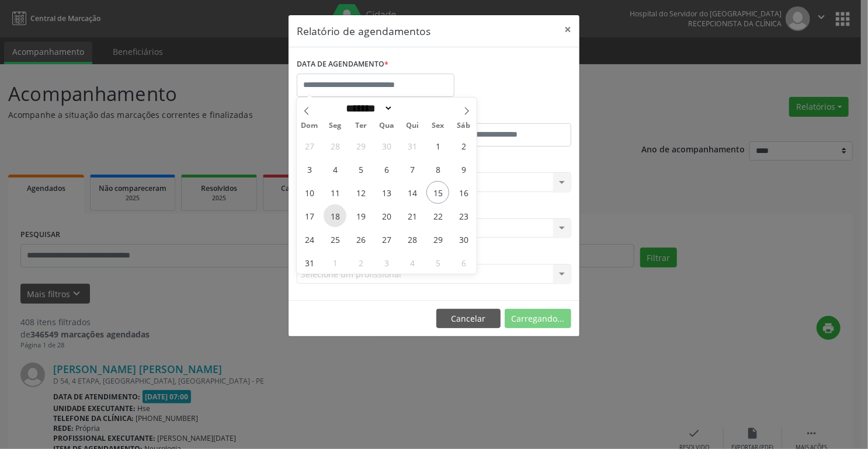  Describe the element at coordinates (367, 108) in the screenshot. I see `select: Month` at that location.